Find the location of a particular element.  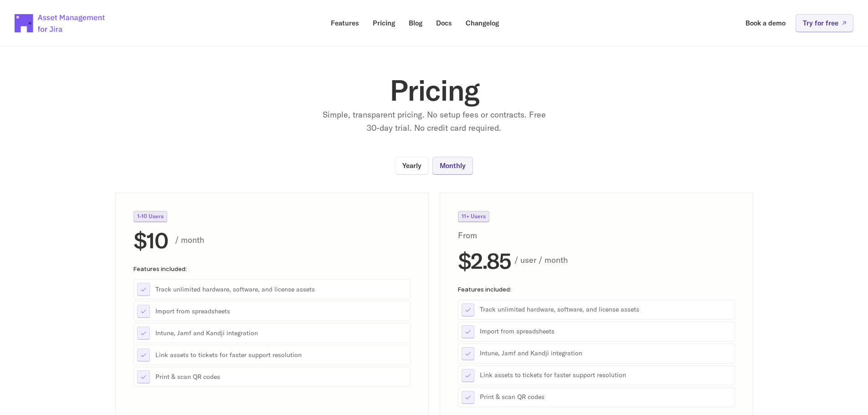

p: Yearly is located at coordinates (412, 165).